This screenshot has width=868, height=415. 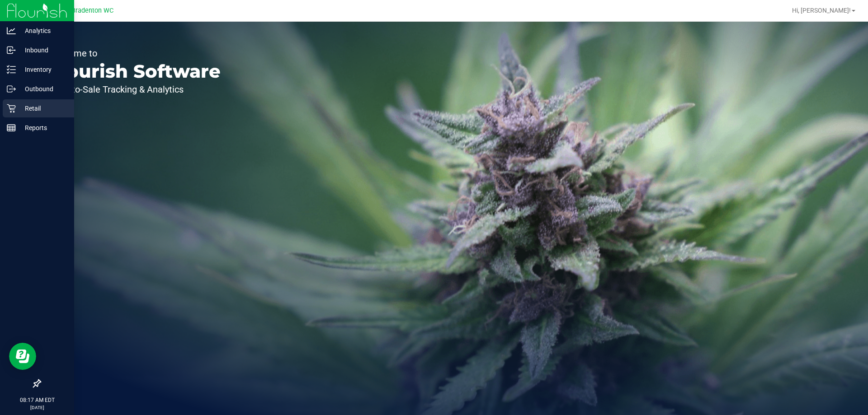 I want to click on inline-svg: Retail, so click(x=11, y=108).